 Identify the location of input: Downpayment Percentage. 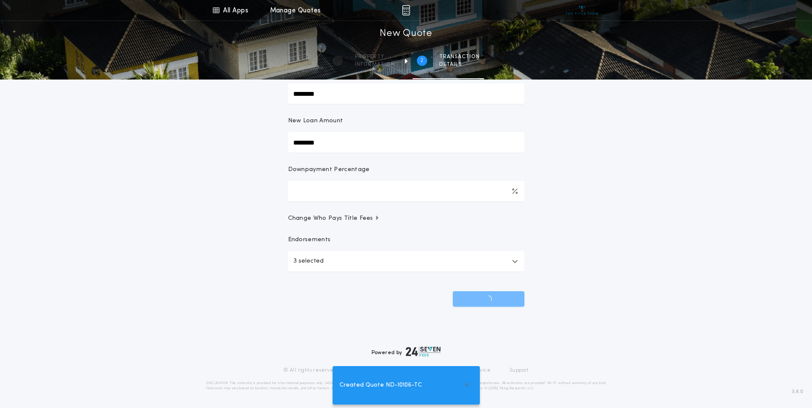
(406, 191).